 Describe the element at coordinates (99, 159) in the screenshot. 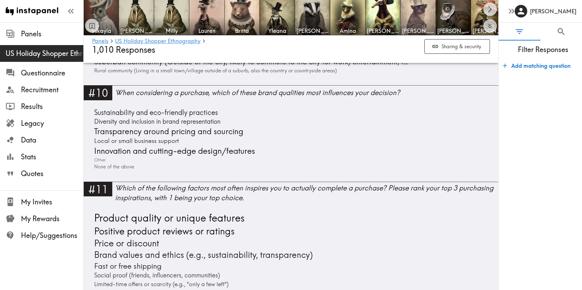

I see `span: Other` at that location.